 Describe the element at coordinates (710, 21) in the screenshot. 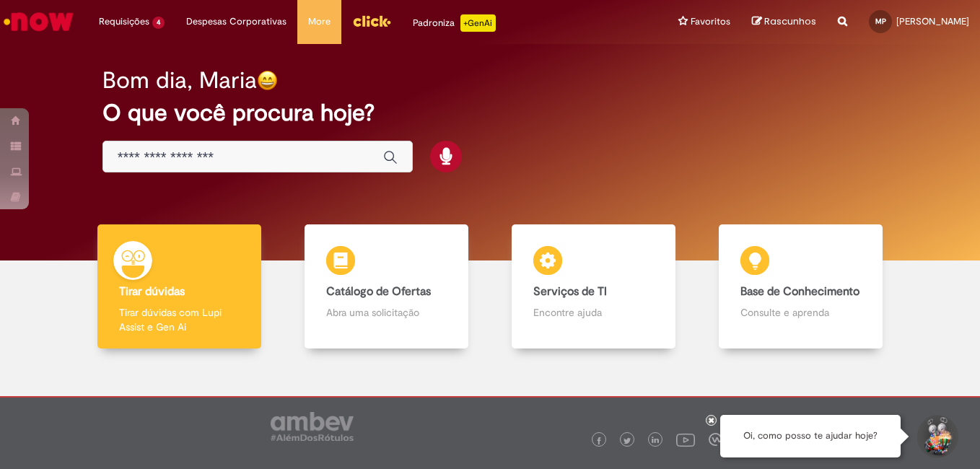

I see `span: Favoritos` at that location.